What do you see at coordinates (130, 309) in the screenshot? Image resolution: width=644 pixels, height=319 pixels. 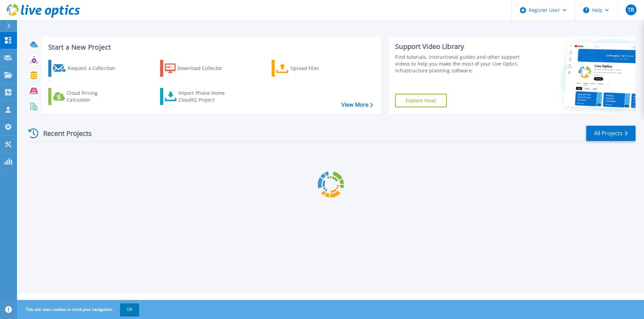 I see `button: OK` at bounding box center [130, 309].